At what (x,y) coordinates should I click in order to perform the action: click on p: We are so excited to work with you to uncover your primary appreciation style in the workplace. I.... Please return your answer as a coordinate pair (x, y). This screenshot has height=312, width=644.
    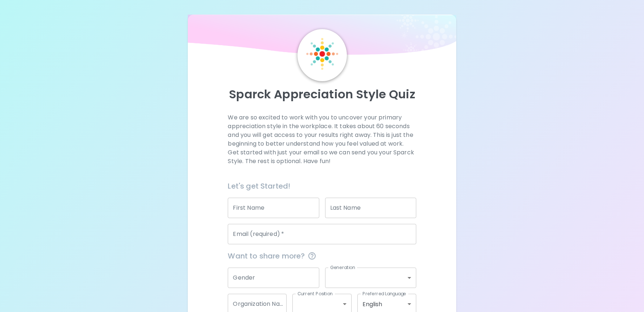
    Looking at the image, I should click on (322, 139).